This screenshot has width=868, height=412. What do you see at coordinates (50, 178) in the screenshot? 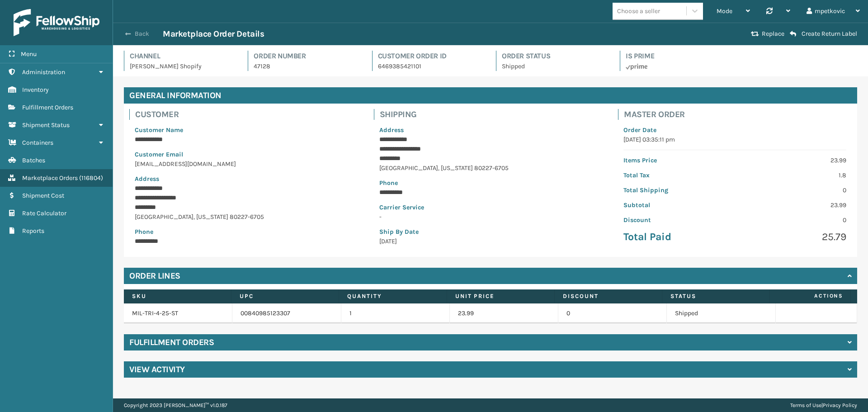
I see `span: Marketplace Orders` at bounding box center [50, 178].